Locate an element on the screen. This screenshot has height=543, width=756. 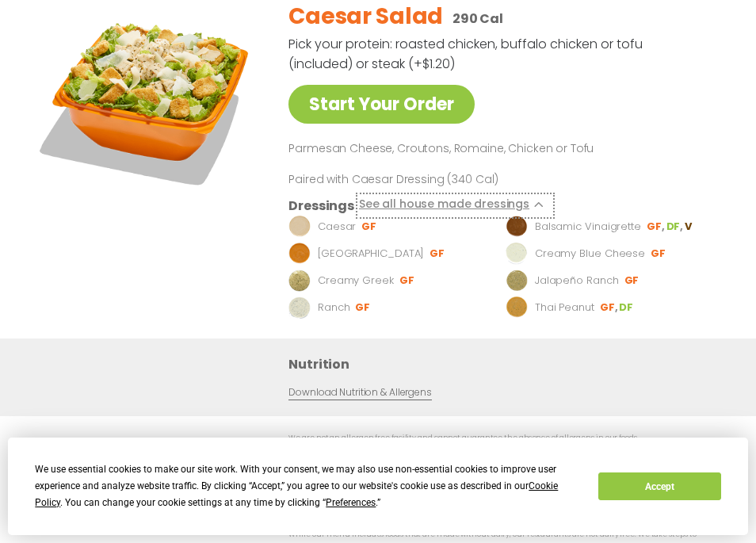
p: 290 Cal is located at coordinates (478, 19).